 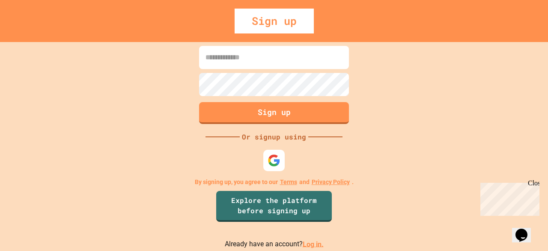 What do you see at coordinates (274, 137) in the screenshot?
I see `div: Or signup using` at bounding box center [274, 137].